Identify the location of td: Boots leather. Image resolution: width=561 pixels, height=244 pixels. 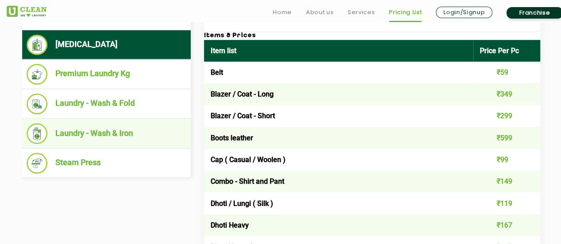
(338, 138).